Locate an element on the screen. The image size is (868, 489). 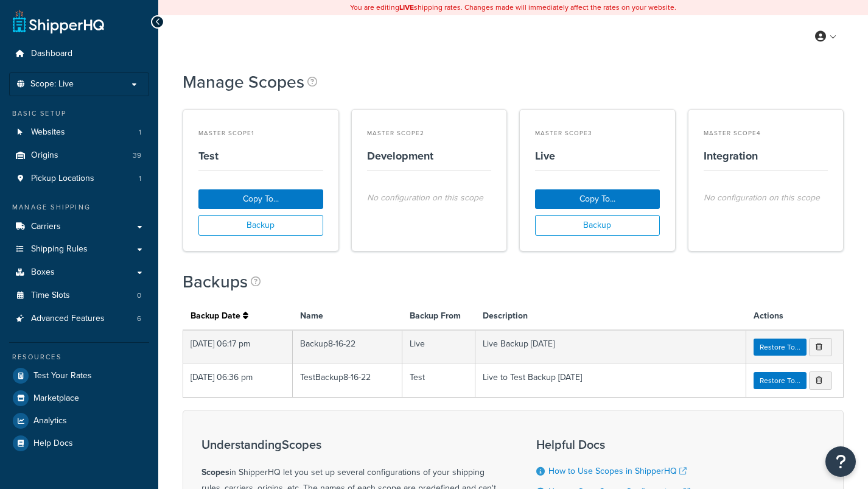
div: Resources is located at coordinates (79, 357).